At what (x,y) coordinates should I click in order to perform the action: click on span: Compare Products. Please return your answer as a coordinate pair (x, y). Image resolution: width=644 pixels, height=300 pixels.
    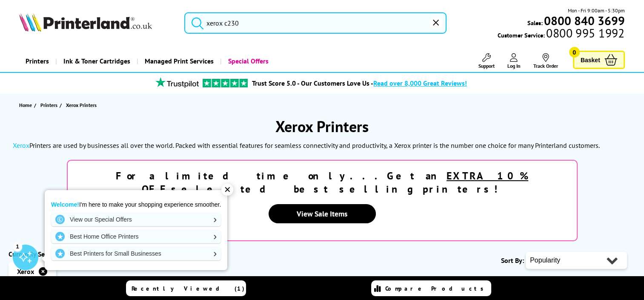
    Looking at the image, I should click on (437, 288).